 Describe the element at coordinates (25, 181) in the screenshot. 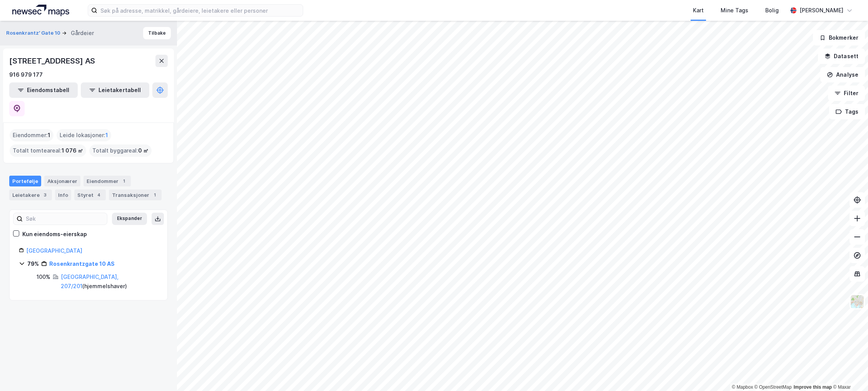

I see `div: Portefølje` at that location.